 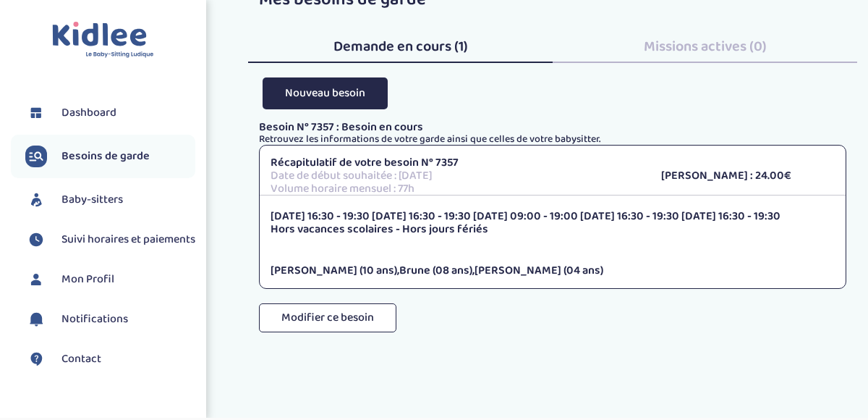 What do you see at coordinates (110, 240) in the screenshot?
I see `a: Suivi horaires et paiements` at bounding box center [110, 240].